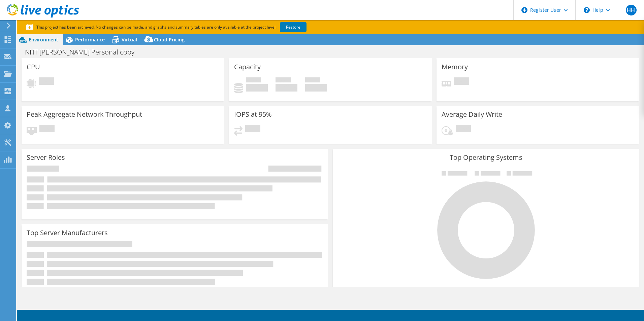 The width and height of the screenshot is (644, 321). I want to click on span: Total, so click(313, 81).